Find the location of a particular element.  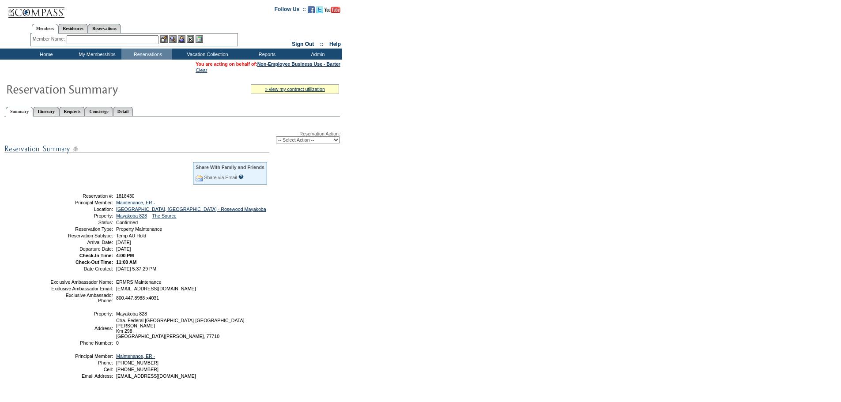

td: Reservation Type: is located at coordinates (81, 229).